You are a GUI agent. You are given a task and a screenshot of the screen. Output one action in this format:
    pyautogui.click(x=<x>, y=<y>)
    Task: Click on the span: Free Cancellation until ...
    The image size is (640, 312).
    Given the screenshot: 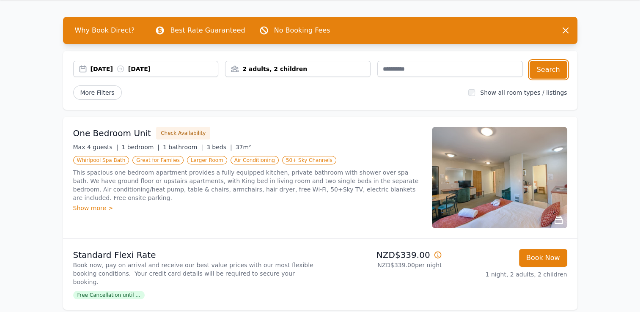 What is the action you would take?
    pyautogui.click(x=109, y=295)
    